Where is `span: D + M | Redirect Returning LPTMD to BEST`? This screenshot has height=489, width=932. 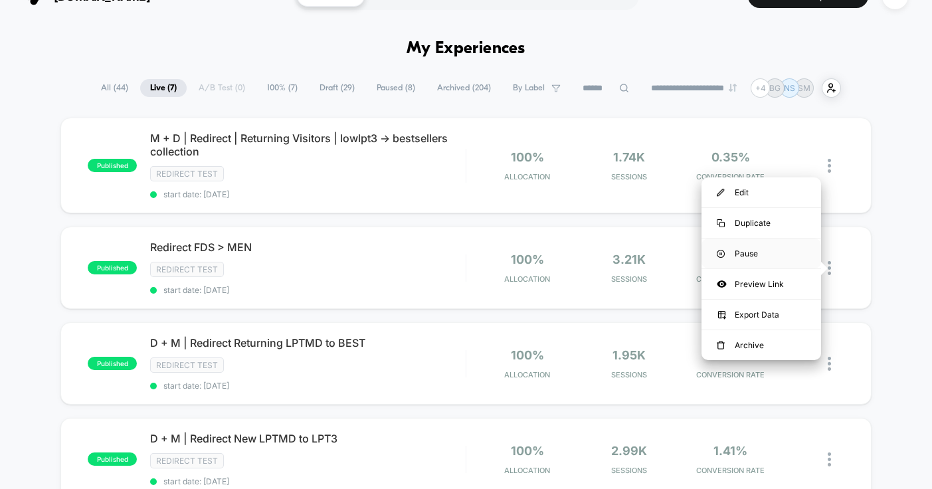 span: D + M | Redirect Returning LPTMD to BEST is located at coordinates (308, 343).